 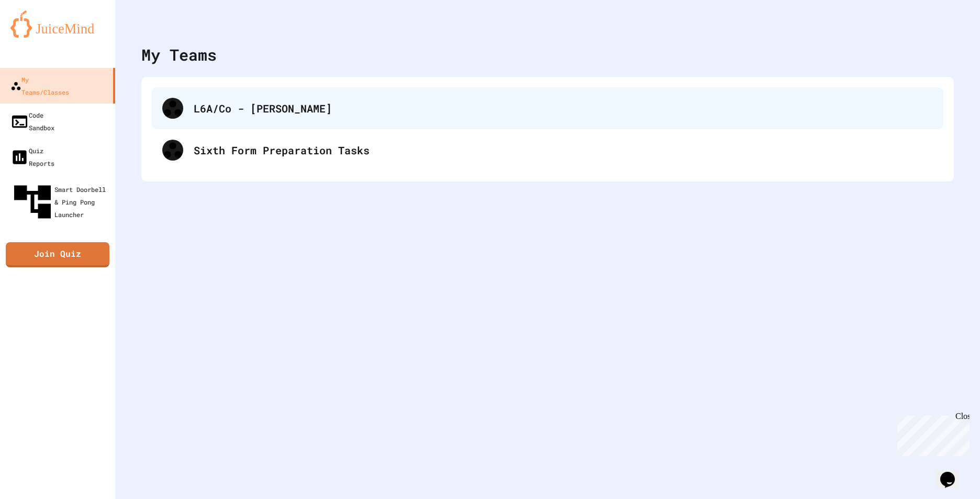 I want to click on img: logo-orange.svg, so click(x=58, y=24).